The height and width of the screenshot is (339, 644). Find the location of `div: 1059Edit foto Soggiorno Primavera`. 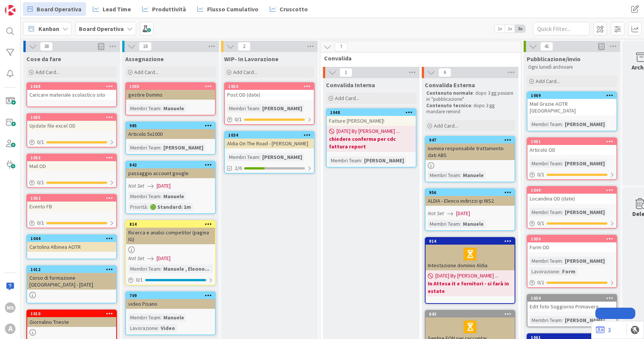

div: 1059Edit foto Soggiorno Primavera is located at coordinates (572, 303).